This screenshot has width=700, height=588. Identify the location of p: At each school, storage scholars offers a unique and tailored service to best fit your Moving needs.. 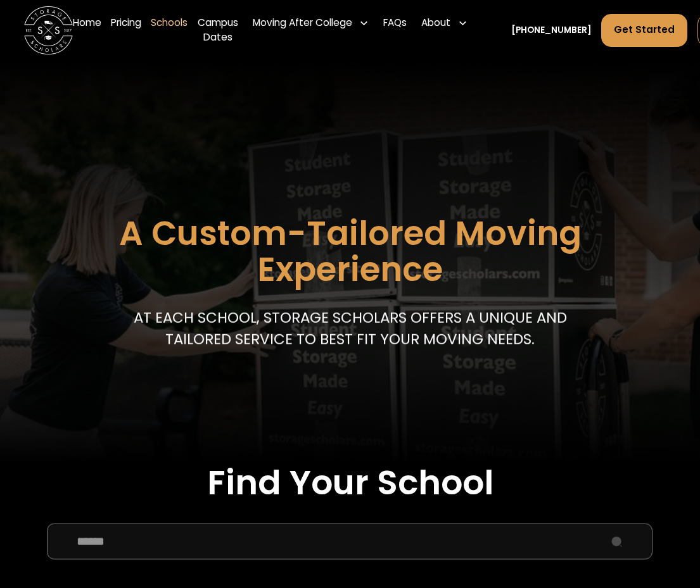
(351, 329).